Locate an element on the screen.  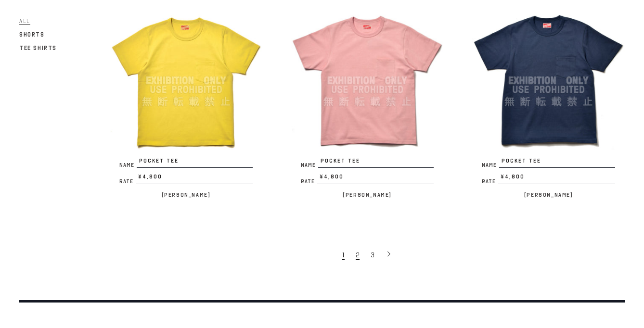
a: All is located at coordinates (24, 22).